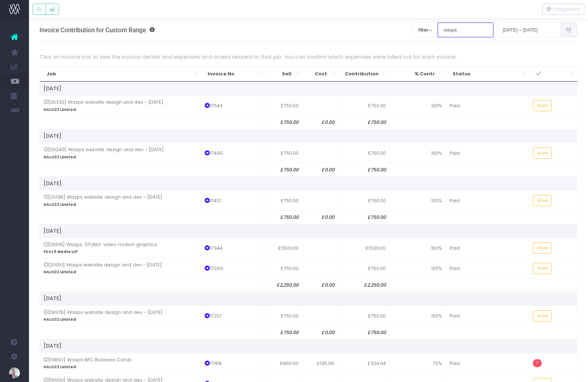 The width and height of the screenshot is (588, 382). I want to click on th: Status: activate to sort column ascending, so click(488, 74).